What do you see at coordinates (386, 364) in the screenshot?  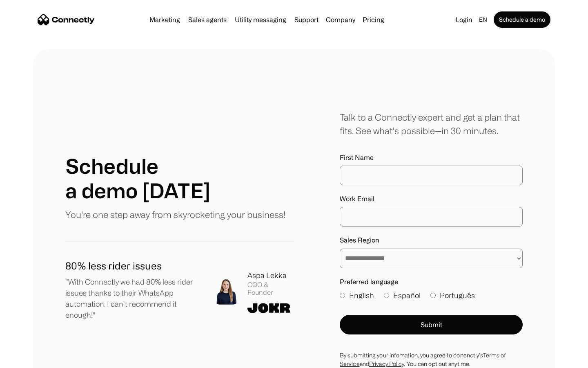 I see `a: Privacy Policy` at bounding box center [386, 364].